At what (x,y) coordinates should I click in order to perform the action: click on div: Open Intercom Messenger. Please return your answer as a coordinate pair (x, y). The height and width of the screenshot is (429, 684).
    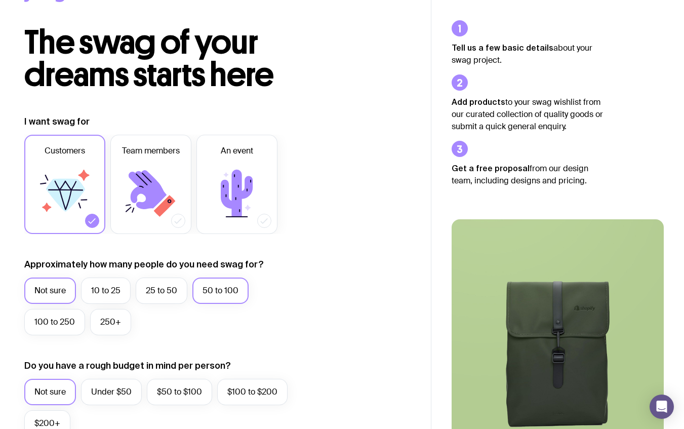
    Looking at the image, I should click on (661, 406).